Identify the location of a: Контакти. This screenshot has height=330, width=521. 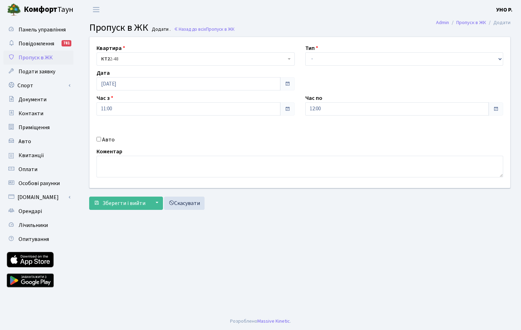
(38, 114).